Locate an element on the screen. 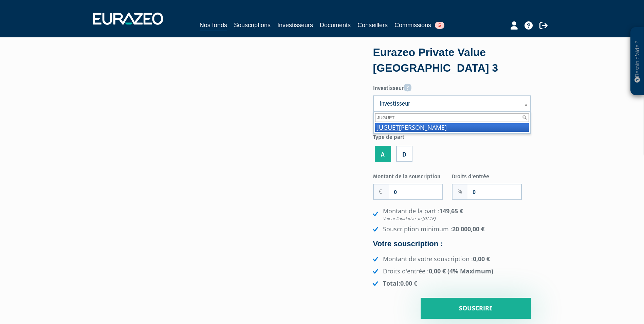 This screenshot has width=644, height=324. img: 1732889491-logotype_eurazeo_blanc_rvb.png is located at coordinates (128, 19).